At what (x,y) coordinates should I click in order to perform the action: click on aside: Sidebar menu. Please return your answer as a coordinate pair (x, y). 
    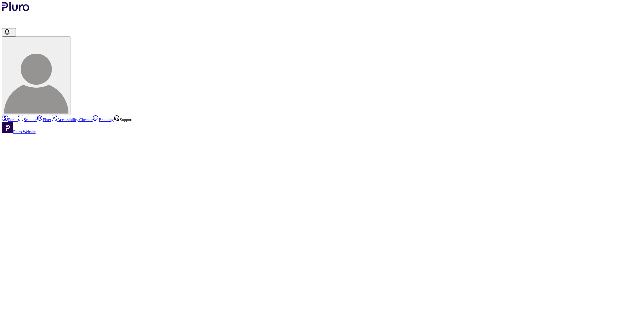
    Looking at the image, I should click on (322, 124).